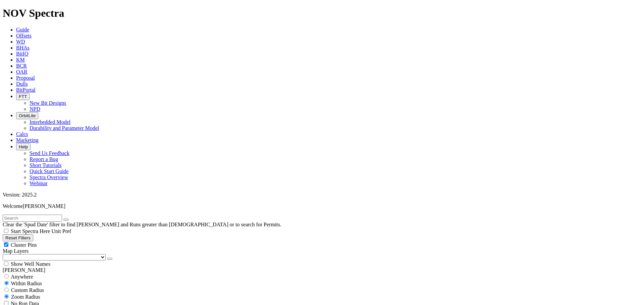 This screenshot has height=305, width=644. I want to click on a: BitPortal, so click(26, 90).